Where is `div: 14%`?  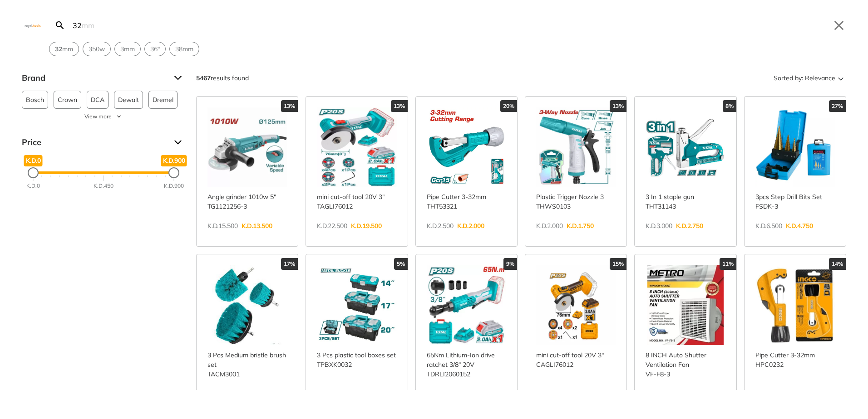 div: 14% is located at coordinates (837, 264).